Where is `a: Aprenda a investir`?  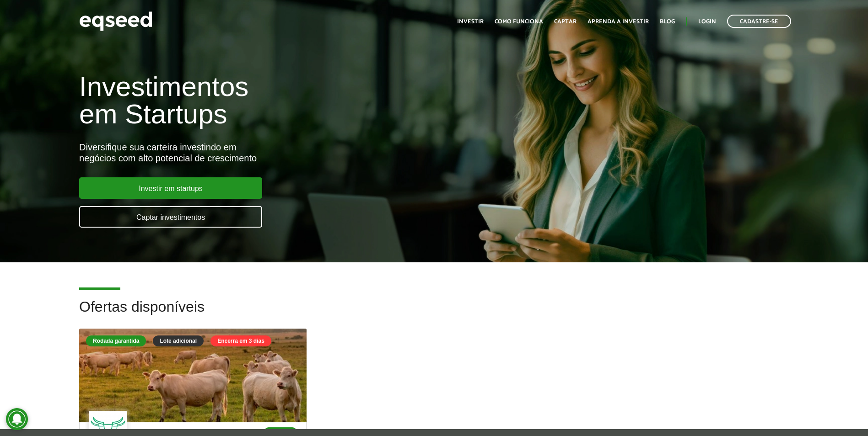
a: Aprenda a investir is located at coordinates (619, 21).